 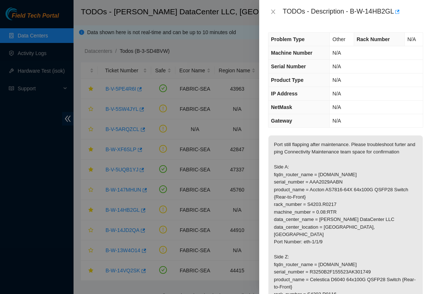 What do you see at coordinates (284, 94) in the screenshot?
I see `span: IP Address` at bounding box center [284, 94].